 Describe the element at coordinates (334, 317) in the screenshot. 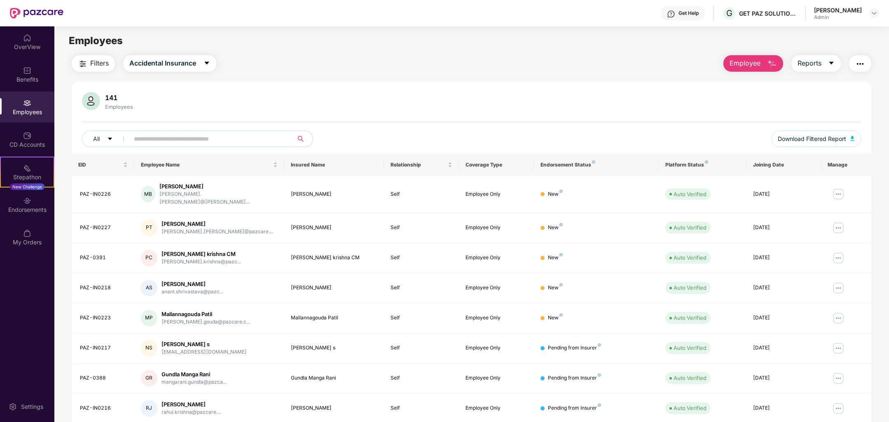

I see `div: Mallannagouda Patil` at that location.